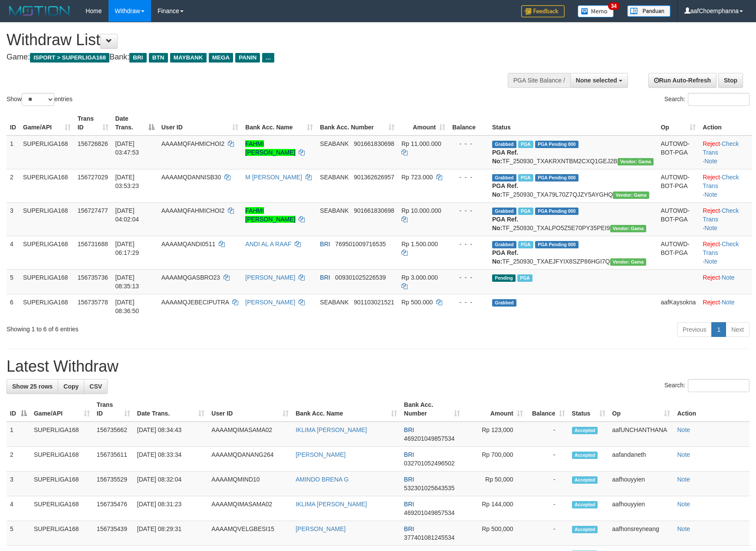  What do you see at coordinates (573, 123) in the screenshot?
I see `th: Status` at bounding box center [573, 123].